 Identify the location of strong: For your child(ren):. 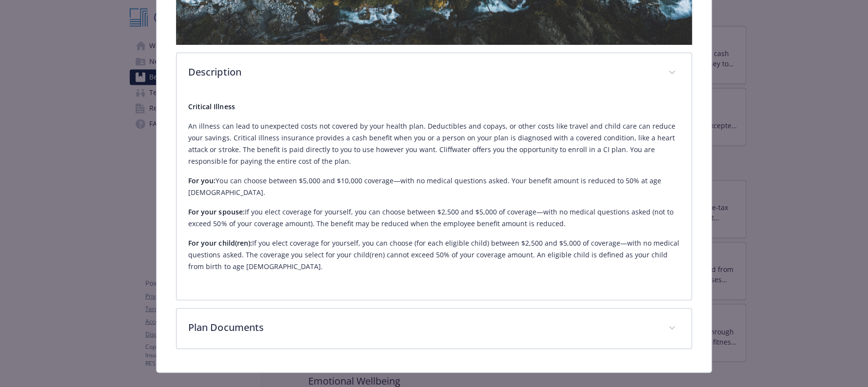
(220, 242).